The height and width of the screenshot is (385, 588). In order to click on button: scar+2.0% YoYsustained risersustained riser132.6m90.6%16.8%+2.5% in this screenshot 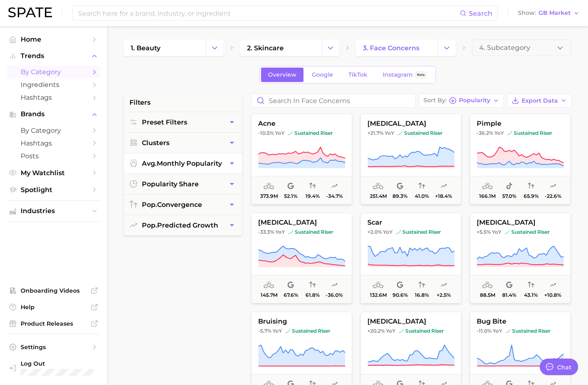, I will do `click(411, 258)`.